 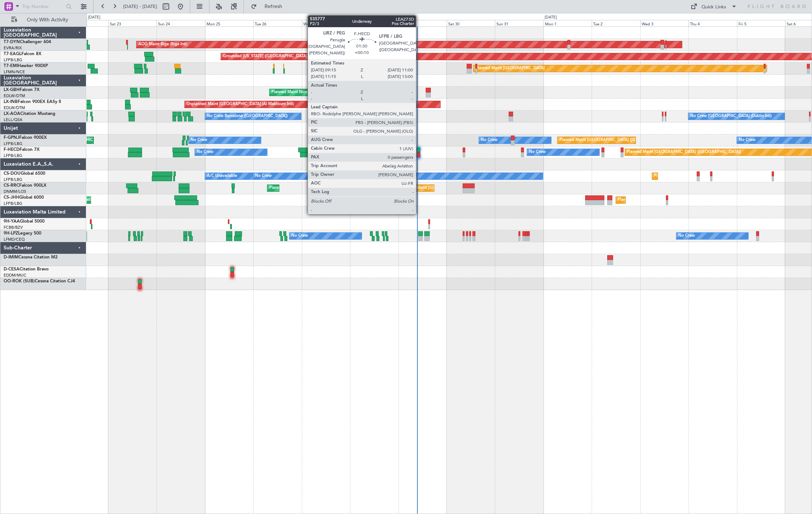 What do you see at coordinates (12, 54) in the screenshot?
I see `span: T7-EAGL` at bounding box center [12, 54].